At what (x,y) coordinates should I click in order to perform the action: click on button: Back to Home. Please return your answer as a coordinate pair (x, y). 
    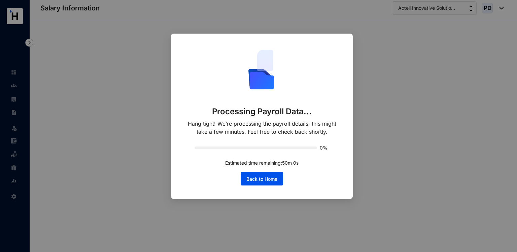
    Looking at the image, I should click on (262, 179).